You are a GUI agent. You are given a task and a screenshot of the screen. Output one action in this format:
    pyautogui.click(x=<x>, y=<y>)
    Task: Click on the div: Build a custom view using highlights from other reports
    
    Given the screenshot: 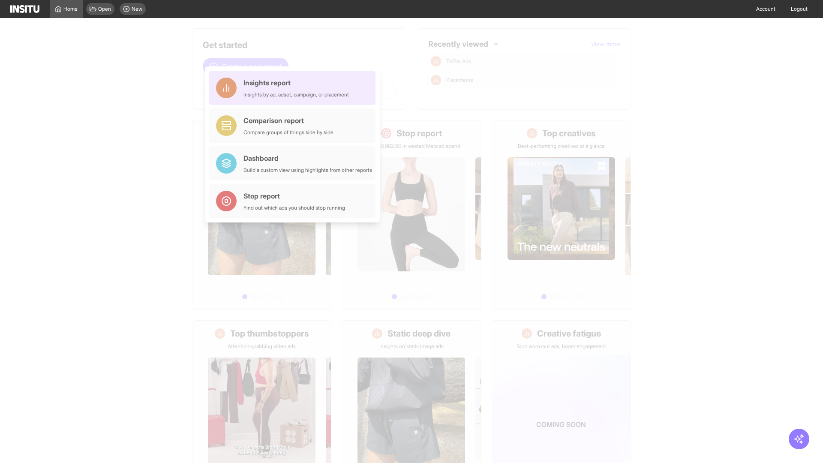 What is the action you would take?
    pyautogui.click(x=308, y=170)
    